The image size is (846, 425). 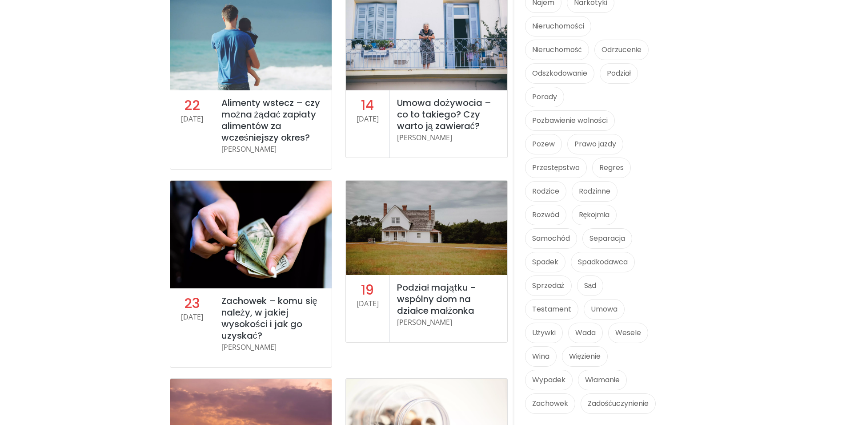 What do you see at coordinates (541, 356) in the screenshot?
I see `a: Wina` at bounding box center [541, 356].